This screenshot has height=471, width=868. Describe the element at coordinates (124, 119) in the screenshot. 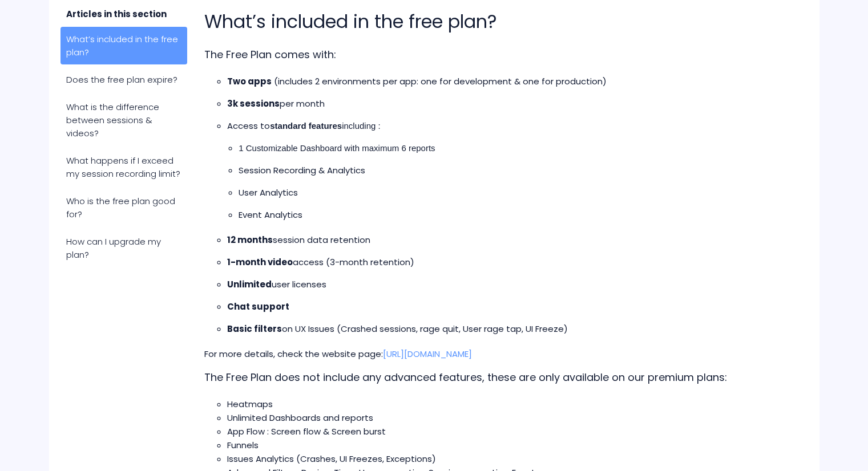

I see `a: What is the difference between sessions & videos?` at that location.